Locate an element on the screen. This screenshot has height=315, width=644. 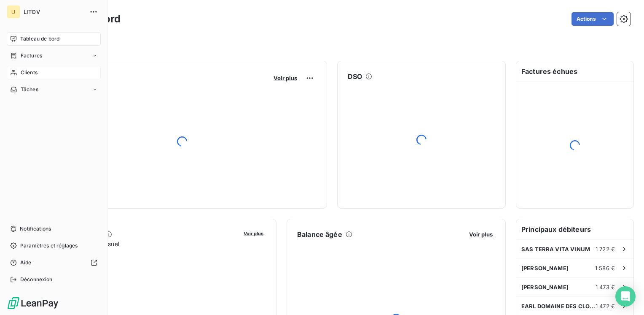
div: Open Intercom Messenger is located at coordinates (626, 296).